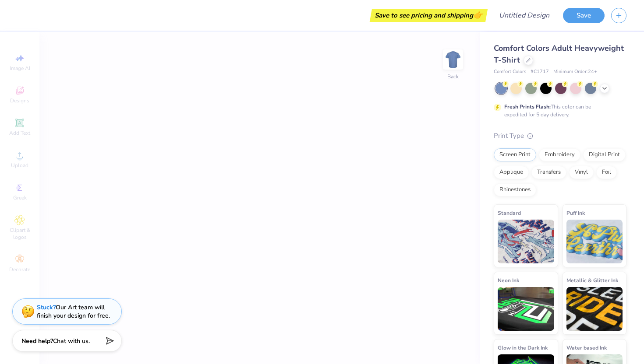 The width and height of the screenshot is (644, 364). I want to click on div: Back, so click(453, 76).